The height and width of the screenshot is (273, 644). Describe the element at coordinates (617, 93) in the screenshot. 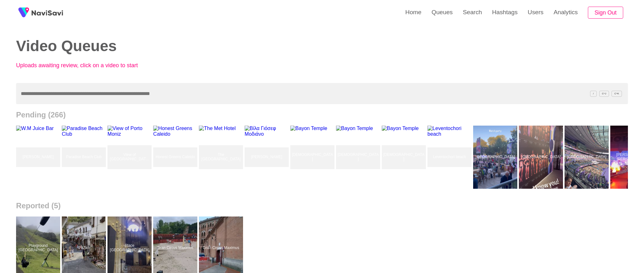

I see `span: C^K` at that location.